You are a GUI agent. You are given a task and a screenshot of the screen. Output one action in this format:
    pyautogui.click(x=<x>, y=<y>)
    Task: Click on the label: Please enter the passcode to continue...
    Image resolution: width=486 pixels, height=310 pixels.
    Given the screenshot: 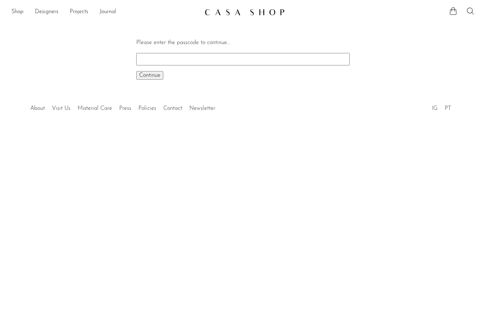 What is the action you would take?
    pyautogui.click(x=183, y=43)
    